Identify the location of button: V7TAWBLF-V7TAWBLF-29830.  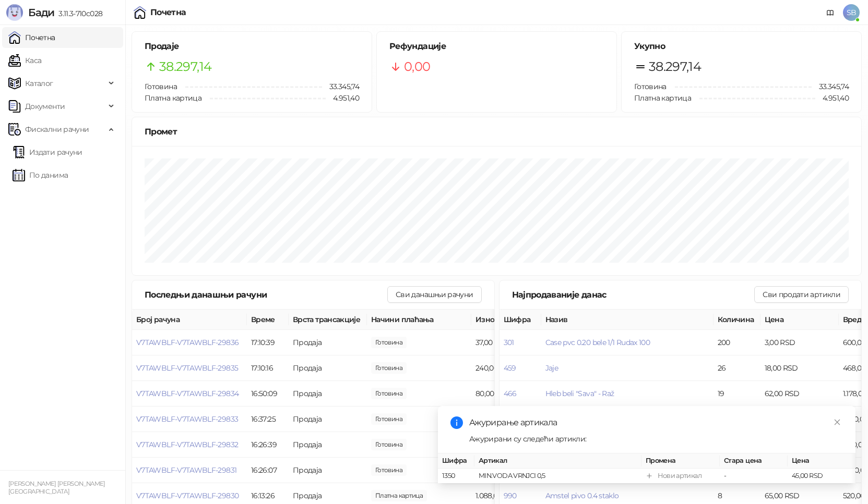
(187, 496).